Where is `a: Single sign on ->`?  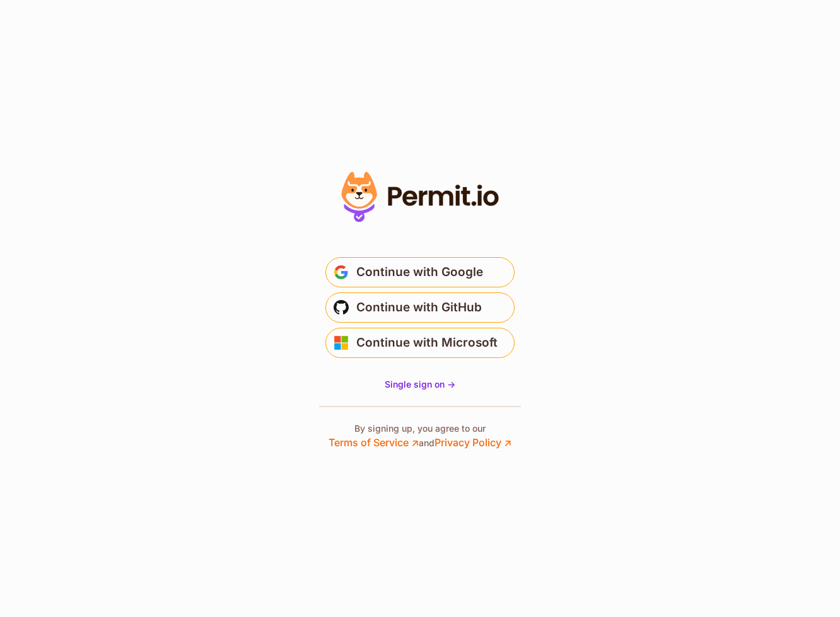 a: Single sign on -> is located at coordinates (420, 384).